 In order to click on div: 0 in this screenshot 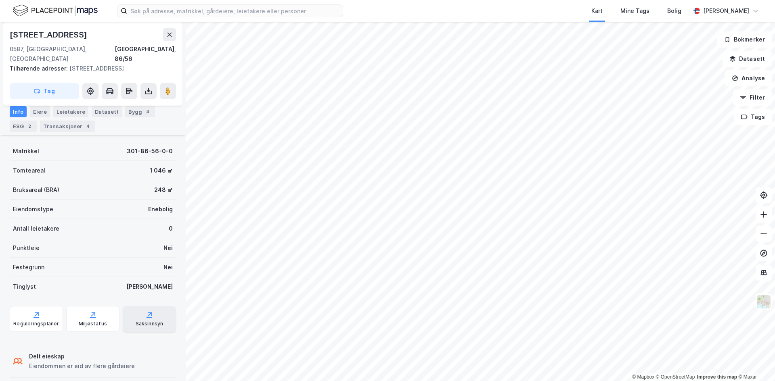, I will do `click(171, 229)`.